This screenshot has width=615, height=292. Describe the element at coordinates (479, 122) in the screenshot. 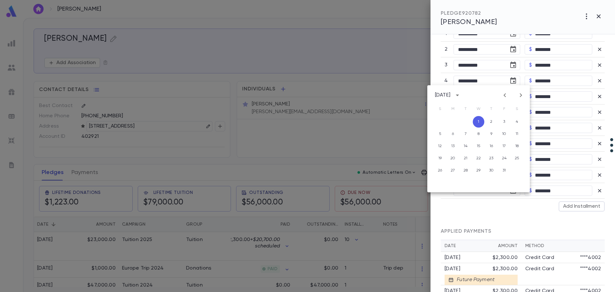

I see `button: 1` at that location.